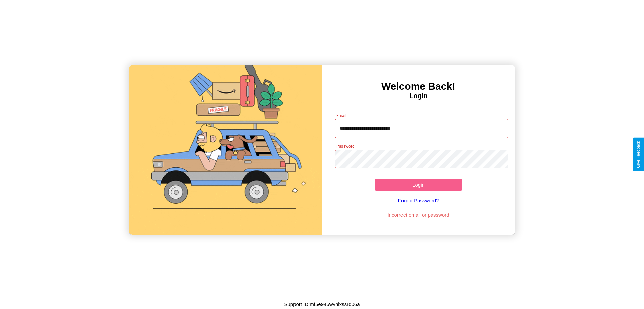  What do you see at coordinates (419, 86) in the screenshot?
I see `h3: Welcome Back!` at bounding box center [419, 86].